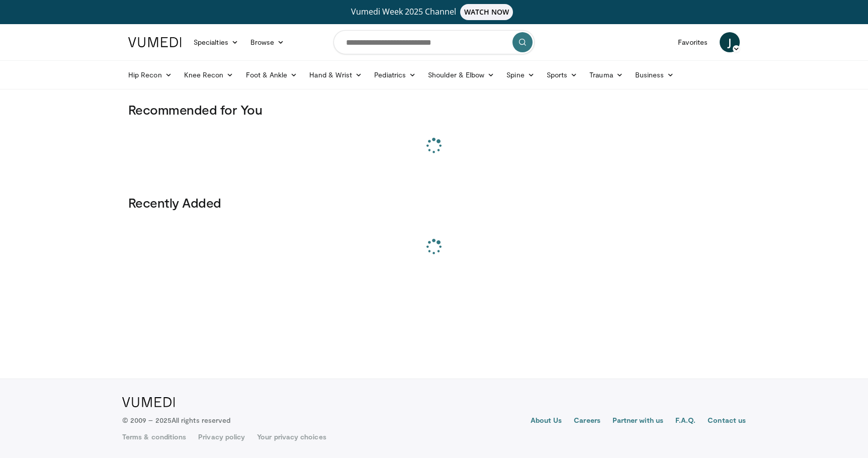 Image resolution: width=868 pixels, height=458 pixels. Describe the element at coordinates (606, 75) in the screenshot. I see `a: Trauma` at that location.